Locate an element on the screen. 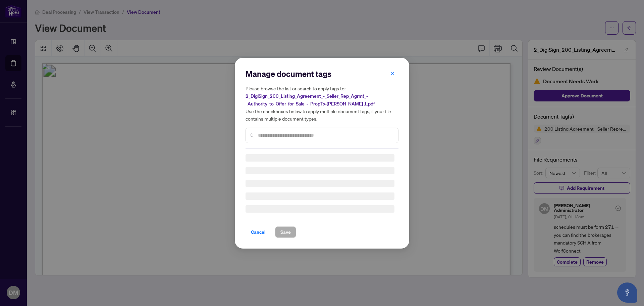 The image size is (644, 306). span: close is located at coordinates (392, 73).